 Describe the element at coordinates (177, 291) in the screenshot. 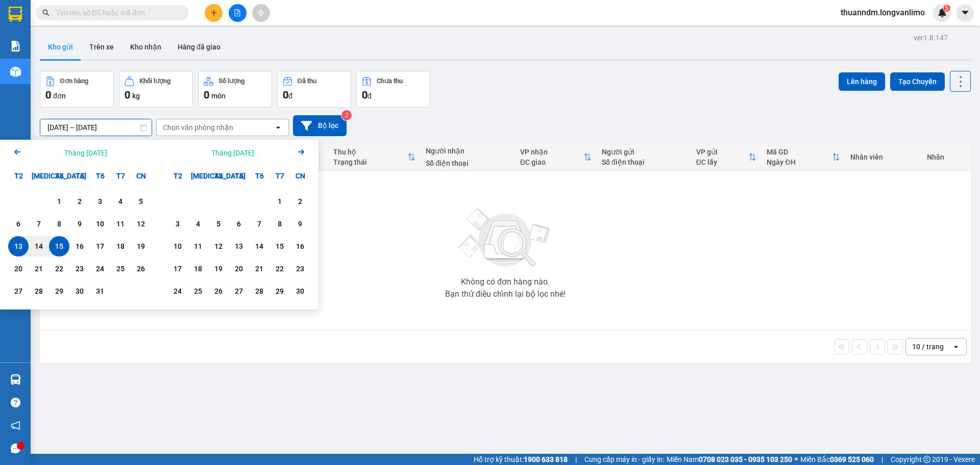

I see `div: Choose Thứ Hai, tháng 11 24 2025. It's available.` at that location.